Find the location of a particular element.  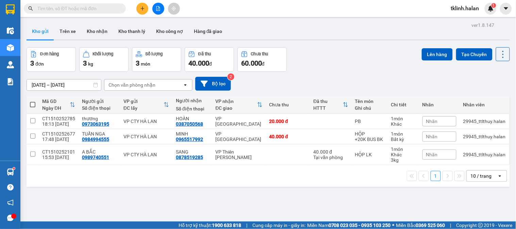

span: 1 is located at coordinates (494, 5).